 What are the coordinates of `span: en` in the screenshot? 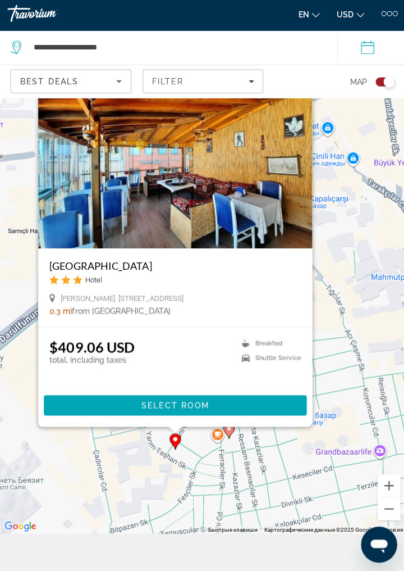 It's located at (302, 18).